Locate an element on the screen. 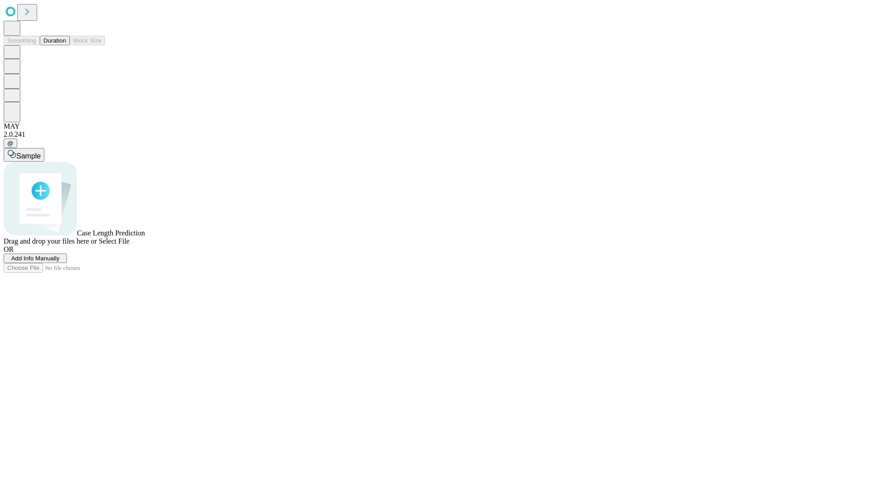 The height and width of the screenshot is (489, 869). span: Sample is located at coordinates (29, 156).